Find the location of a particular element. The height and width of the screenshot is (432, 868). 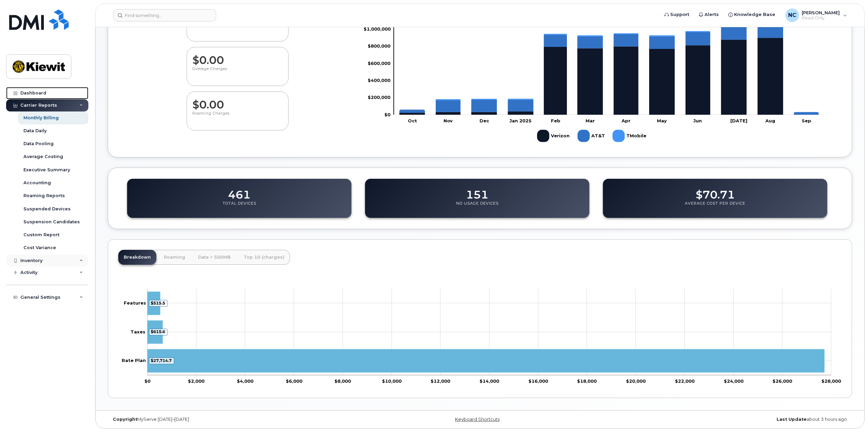

tspan: $1,000,000 is located at coordinates (377, 29).